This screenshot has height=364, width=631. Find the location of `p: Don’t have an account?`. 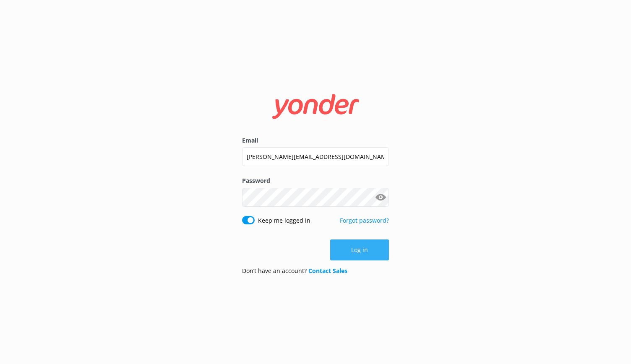

p: Don’t have an account? is located at coordinates (295, 271).